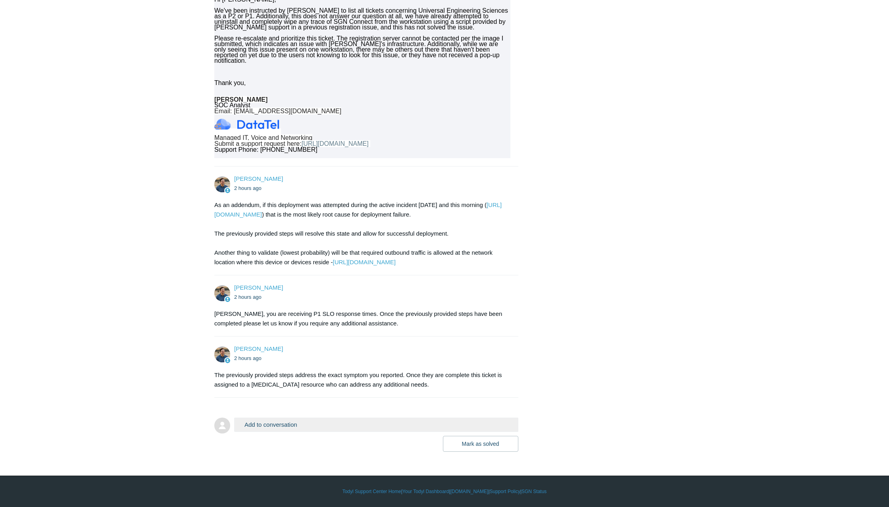  I want to click on a: Your Todyl Dashboard, so click(426, 491).